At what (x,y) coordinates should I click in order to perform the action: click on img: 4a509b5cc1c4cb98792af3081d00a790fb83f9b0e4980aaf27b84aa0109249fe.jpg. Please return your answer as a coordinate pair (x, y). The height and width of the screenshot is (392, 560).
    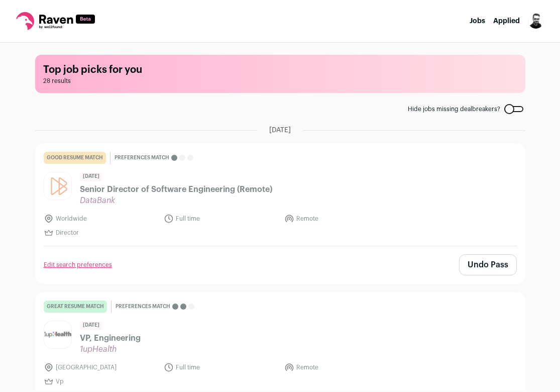
    Looking at the image, I should click on (58, 335).